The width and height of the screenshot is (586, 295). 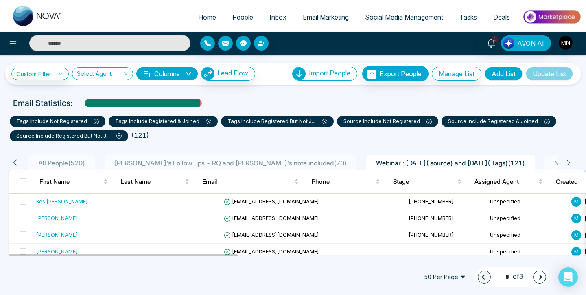 What do you see at coordinates (343, 181) in the screenshot?
I see `span: Phone` at bounding box center [343, 181].